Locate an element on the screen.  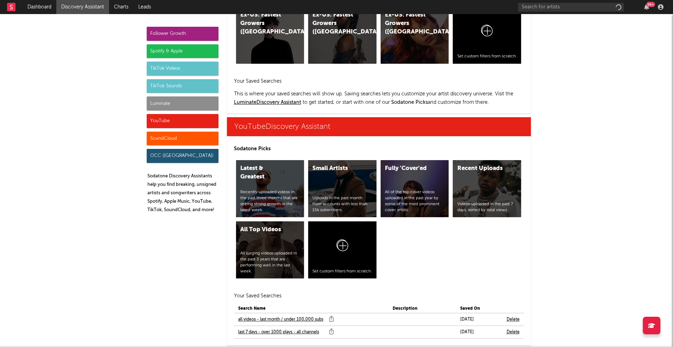
a: last 7 days - over 1000 plays - all channels is located at coordinates (279, 332).